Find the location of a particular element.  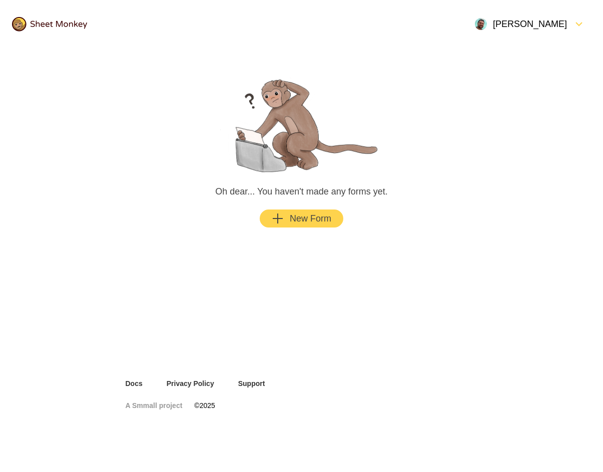

a: Docs is located at coordinates (134, 384).